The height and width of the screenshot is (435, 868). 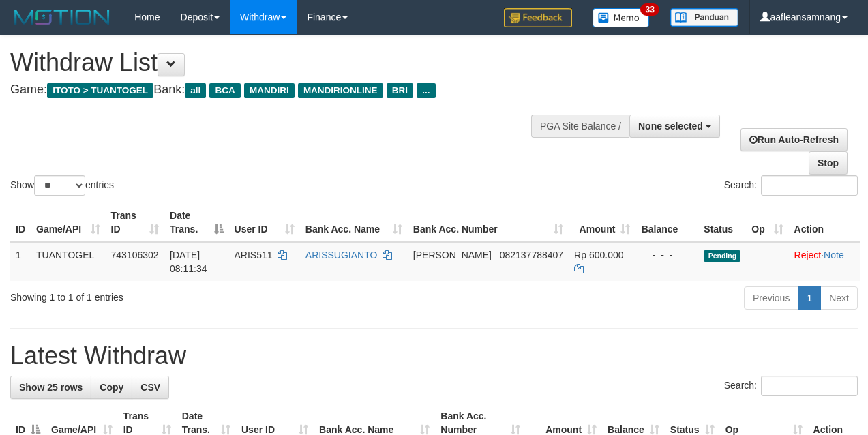 What do you see at coordinates (835, 255) in the screenshot?
I see `a: Note` at bounding box center [835, 255].